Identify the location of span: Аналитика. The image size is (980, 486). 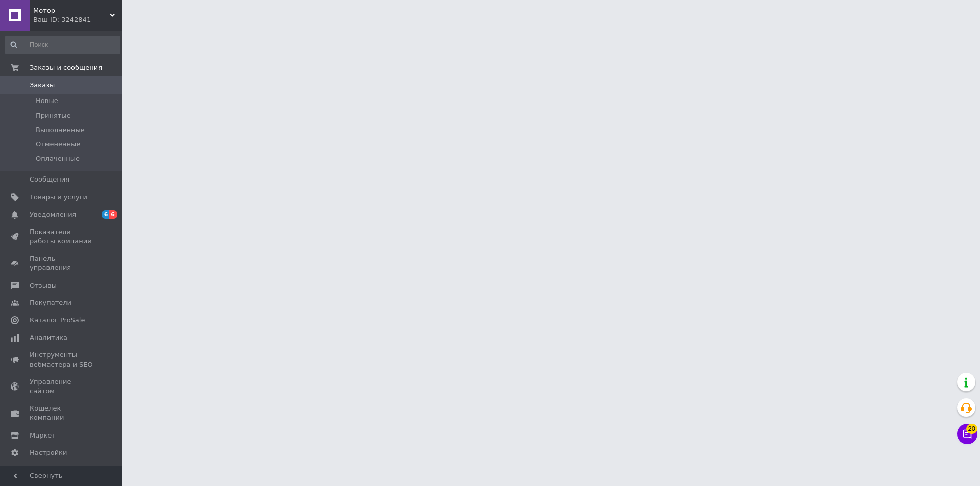
(48, 338).